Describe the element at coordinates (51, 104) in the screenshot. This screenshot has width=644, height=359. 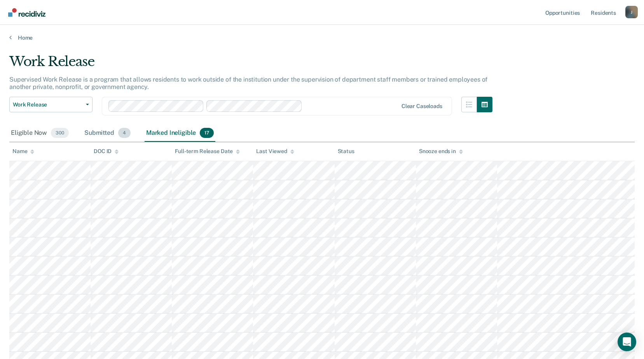
I see `button: Work Release` at that location.